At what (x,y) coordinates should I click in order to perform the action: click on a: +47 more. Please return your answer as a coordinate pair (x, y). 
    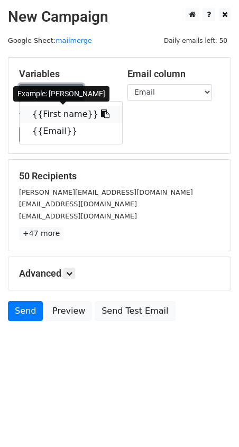
    Looking at the image, I should click on (41, 233).